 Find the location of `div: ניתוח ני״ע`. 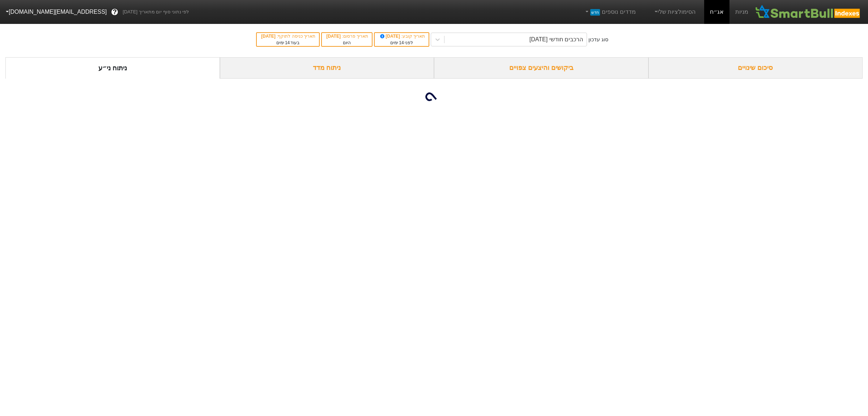

div: ניתוח ני״ע is located at coordinates (112, 67).